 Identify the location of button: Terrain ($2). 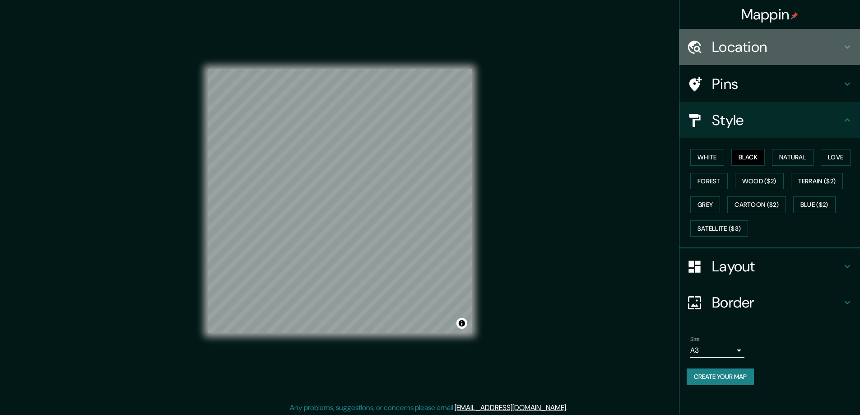
(817, 181).